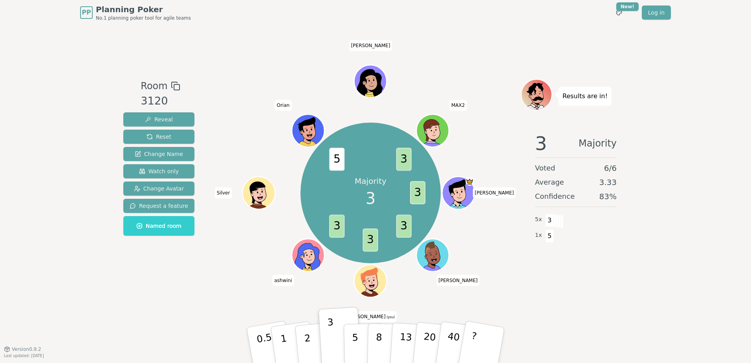 This screenshot has height=363, width=751. Describe the element at coordinates (470, 182) in the screenshot. I see `span: Brandon is the host` at that location.